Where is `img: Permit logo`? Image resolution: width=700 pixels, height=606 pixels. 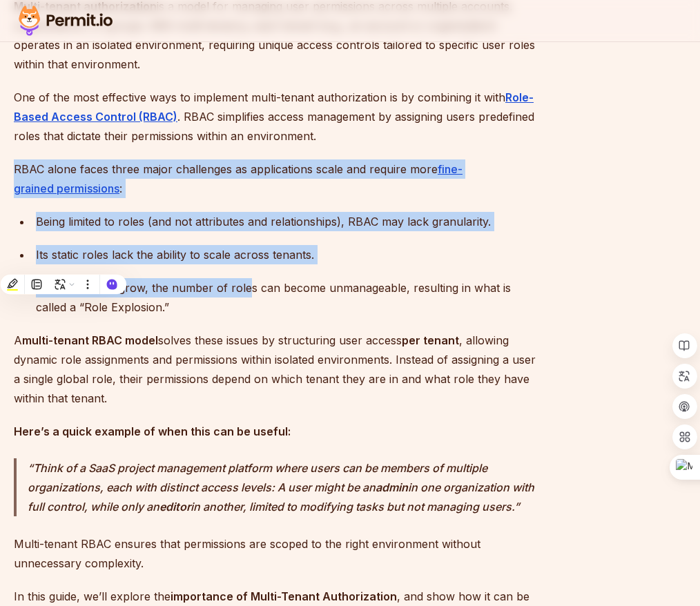
img: Permit logo is located at coordinates (65, 21).